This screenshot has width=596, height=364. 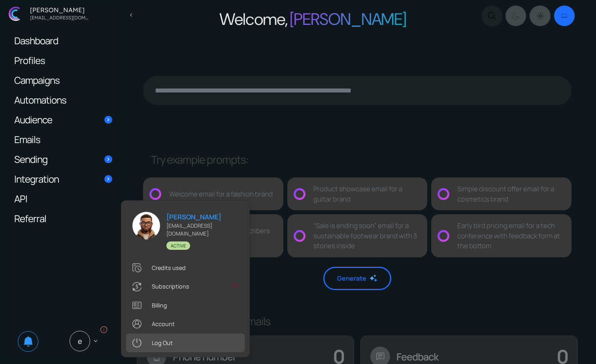 I want to click on span: Audience, so click(x=33, y=119).